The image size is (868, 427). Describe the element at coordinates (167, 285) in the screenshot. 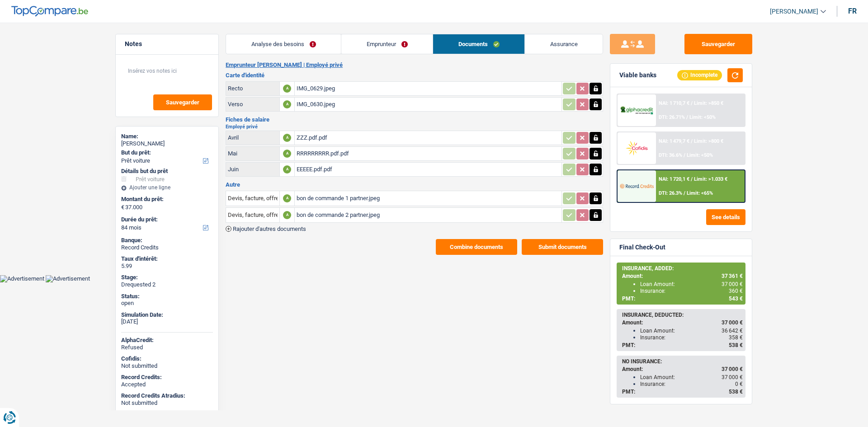

I see `div: Drequested 2` at that location.